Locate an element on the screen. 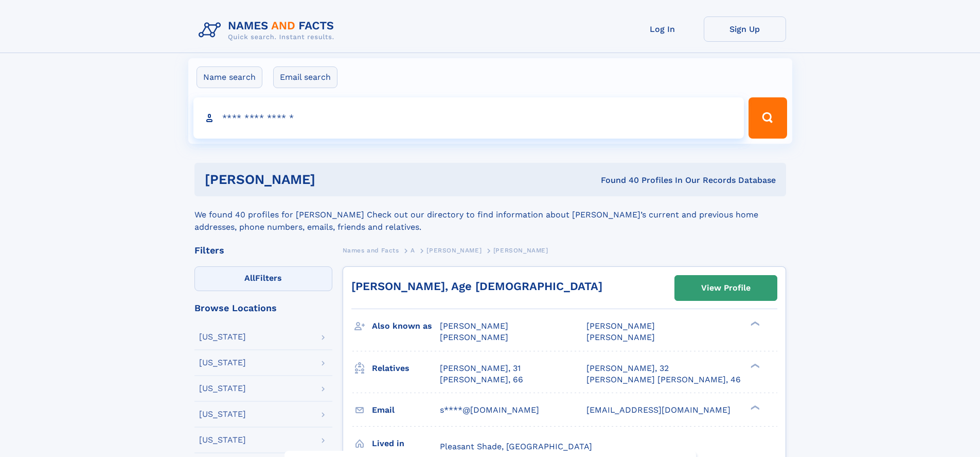 Image resolution: width=980 pixels, height=457 pixels. a: Sign Up is located at coordinates (745, 29).